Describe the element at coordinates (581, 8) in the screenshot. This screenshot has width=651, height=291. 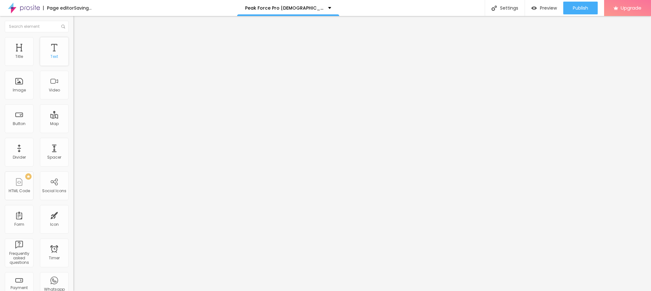
I see `button: Publish` at that location.